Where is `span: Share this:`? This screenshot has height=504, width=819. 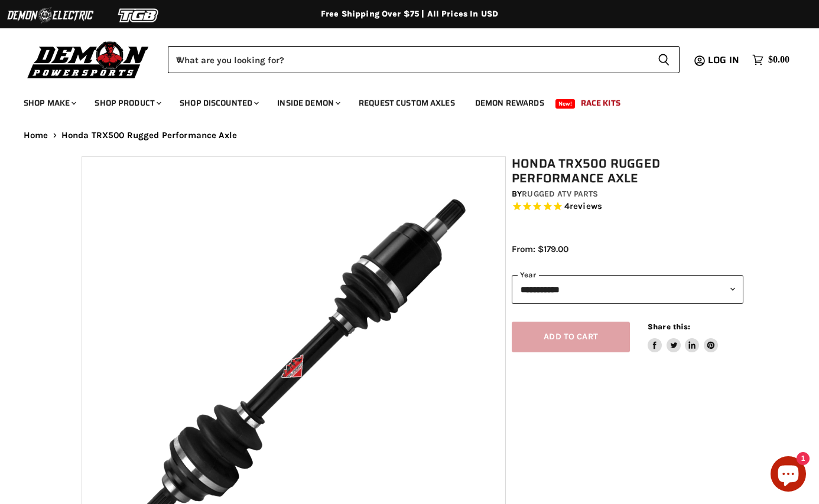 span: Share this: is located at coordinates (669, 326).